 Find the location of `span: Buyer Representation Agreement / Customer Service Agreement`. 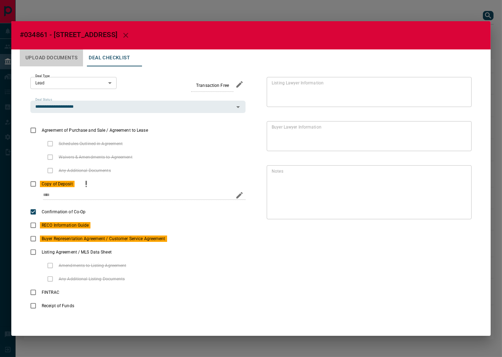

span: Buyer Representation Agreement / Customer Service Agreement is located at coordinates (103, 239).